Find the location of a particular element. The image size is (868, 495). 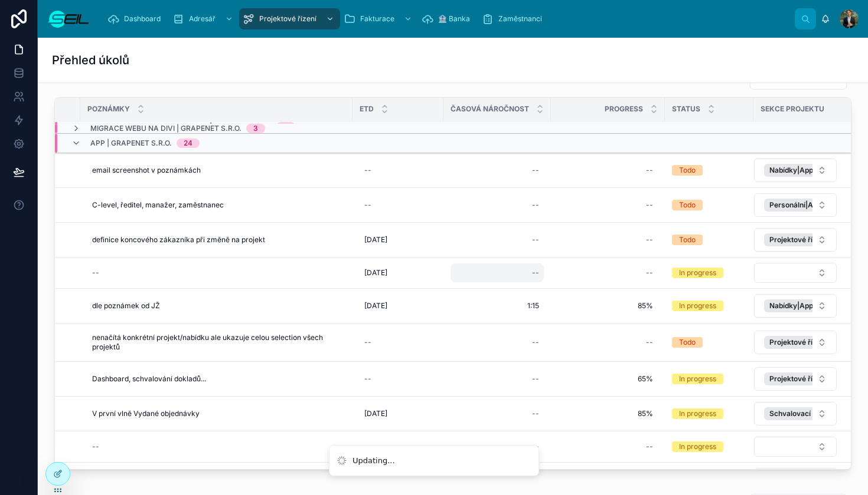

a: dle poznámek od JŽ is located at coordinates (216, 306).